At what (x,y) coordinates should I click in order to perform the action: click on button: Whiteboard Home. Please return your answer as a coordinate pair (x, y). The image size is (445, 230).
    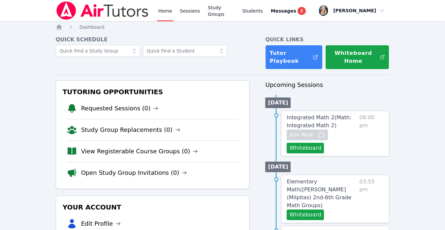
    Looking at the image, I should click on (357, 57).